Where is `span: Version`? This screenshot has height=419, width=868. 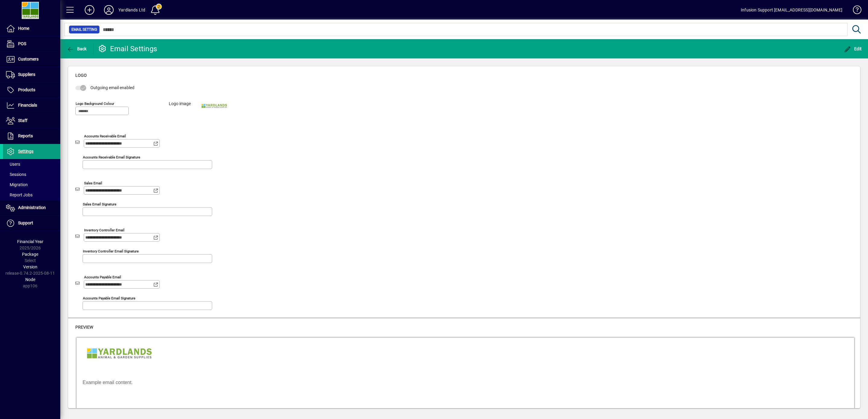
span: Version is located at coordinates (30, 267).